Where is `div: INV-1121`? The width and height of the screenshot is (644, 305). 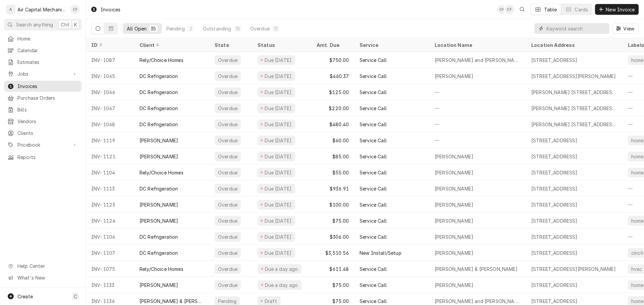 div: INV-1121 is located at coordinates (110, 156).